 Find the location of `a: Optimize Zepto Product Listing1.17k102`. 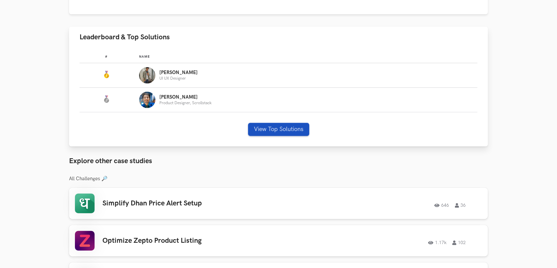

a: Optimize Zepto Product Listing1.17k102 is located at coordinates (279, 241).